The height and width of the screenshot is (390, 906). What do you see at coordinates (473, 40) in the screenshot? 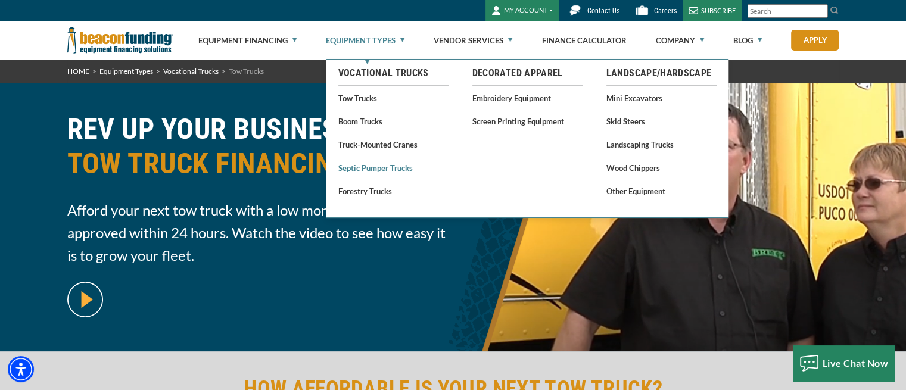
I see `a: Vendor Services` at bounding box center [473, 40].